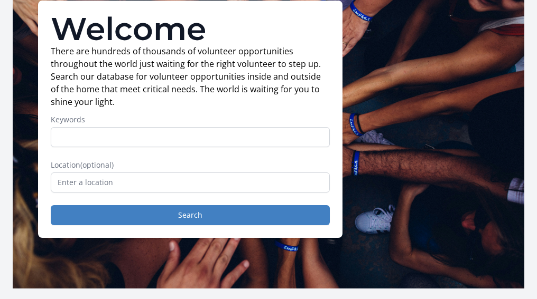 The height and width of the screenshot is (299, 537). I want to click on span: (optional), so click(97, 165).